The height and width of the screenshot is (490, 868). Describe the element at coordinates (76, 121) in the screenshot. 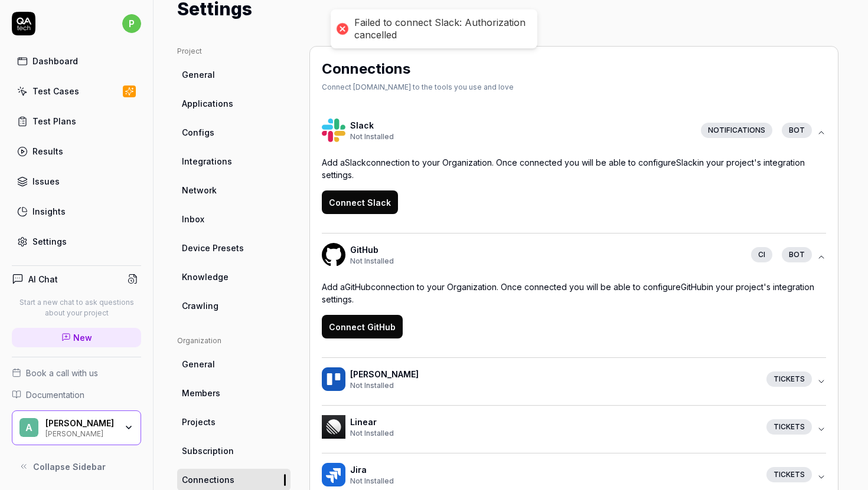

I see `a: Test Plans` at that location.